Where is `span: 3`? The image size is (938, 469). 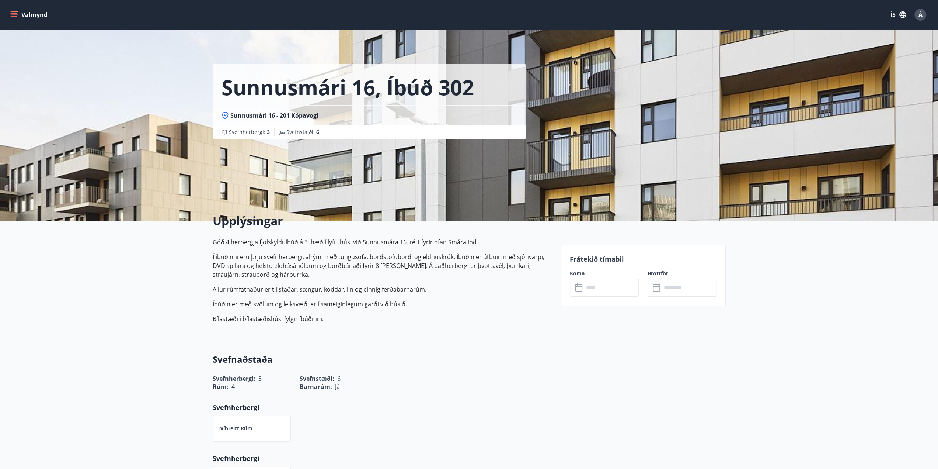 span: 3 is located at coordinates (268, 132).